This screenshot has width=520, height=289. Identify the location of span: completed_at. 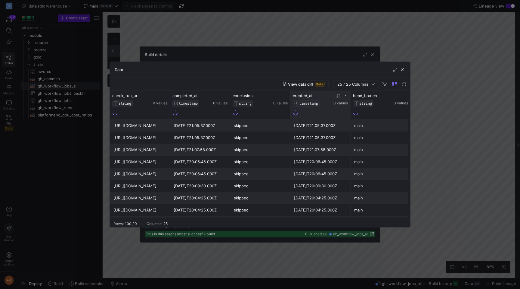
(185, 95).